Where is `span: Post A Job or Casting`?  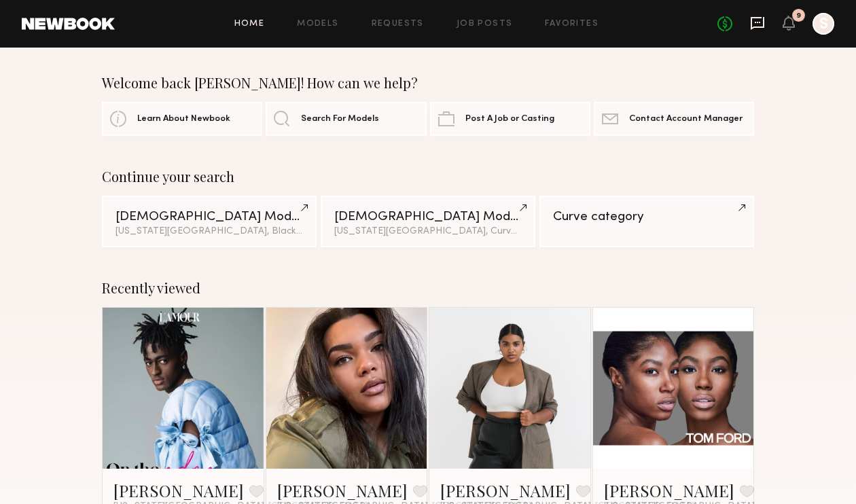
span: Post A Job or Casting is located at coordinates (510, 119).